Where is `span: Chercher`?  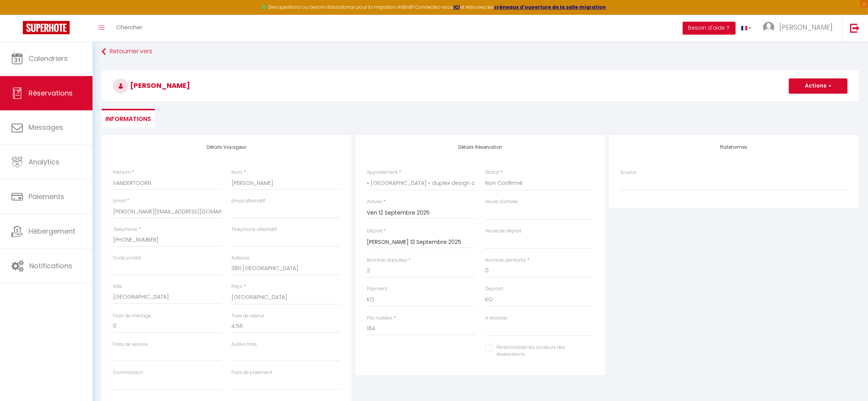 span: Chercher is located at coordinates (129, 27).